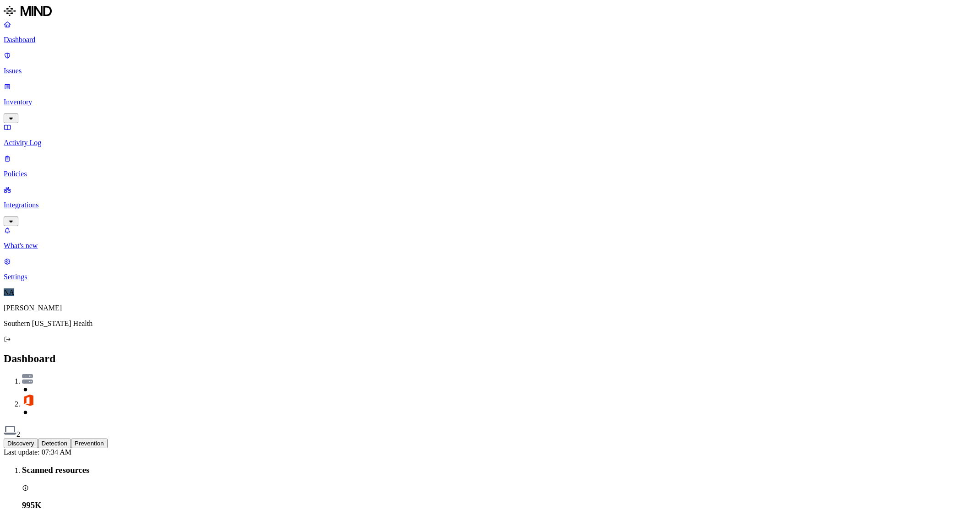  Describe the element at coordinates (9, 292) in the screenshot. I see `span: NA` at that location.